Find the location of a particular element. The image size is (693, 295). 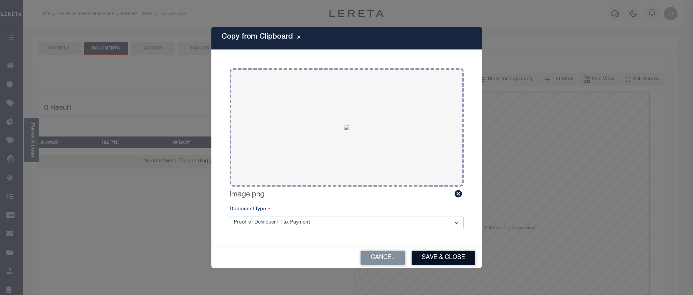

label: DocumentType is located at coordinates (250, 209).